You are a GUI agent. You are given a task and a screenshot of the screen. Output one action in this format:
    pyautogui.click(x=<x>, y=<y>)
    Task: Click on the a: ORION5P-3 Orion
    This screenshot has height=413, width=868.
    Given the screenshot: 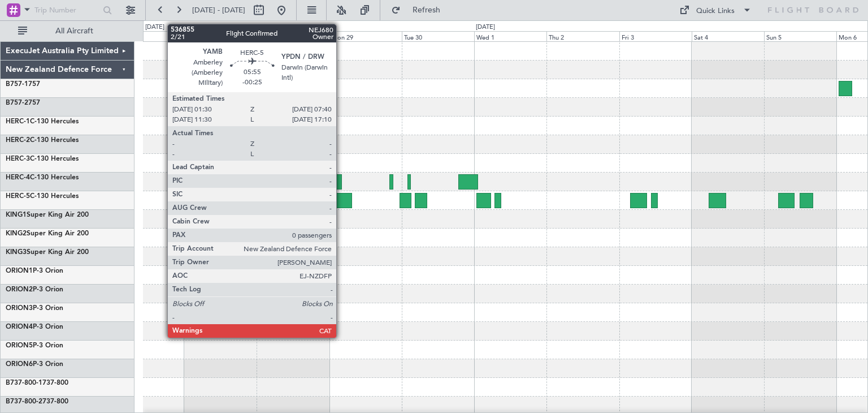 What is the action you would take?
    pyautogui.click(x=34, y=345)
    